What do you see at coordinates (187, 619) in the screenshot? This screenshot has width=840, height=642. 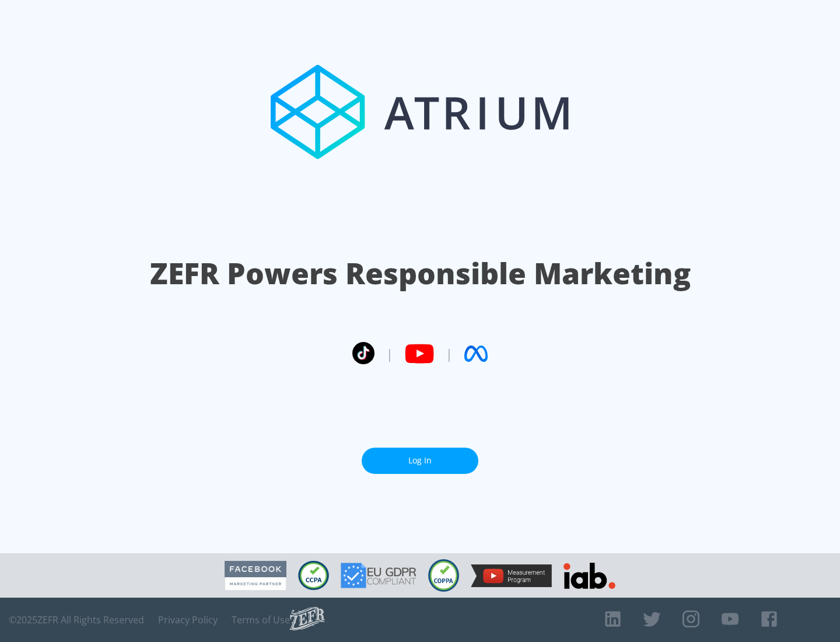 I see `a: Privacy Policy` at bounding box center [187, 619].